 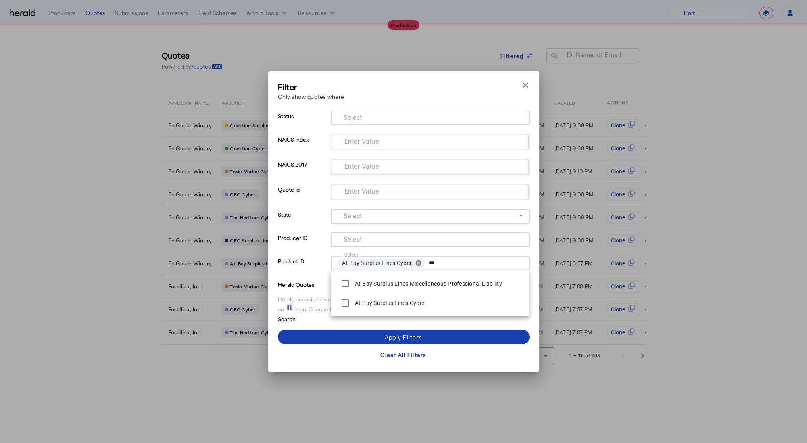 What do you see at coordinates (302, 221) in the screenshot?
I see `p: State` at bounding box center [302, 221].